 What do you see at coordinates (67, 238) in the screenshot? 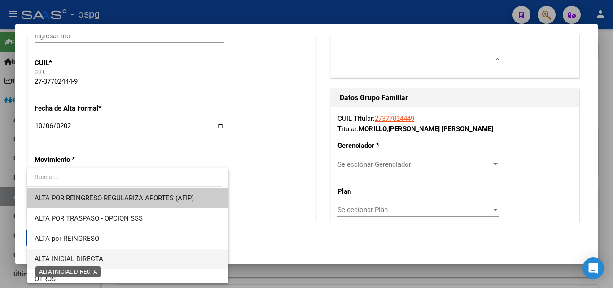
I see `span: ALTA por REINGRESO` at bounding box center [67, 238].